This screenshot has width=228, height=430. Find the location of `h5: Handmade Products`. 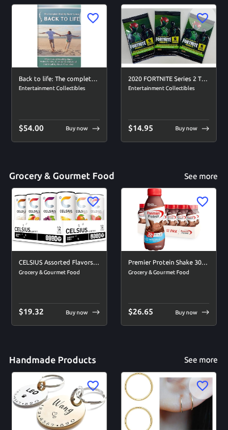

h5: Handmade Products is located at coordinates (52, 360).